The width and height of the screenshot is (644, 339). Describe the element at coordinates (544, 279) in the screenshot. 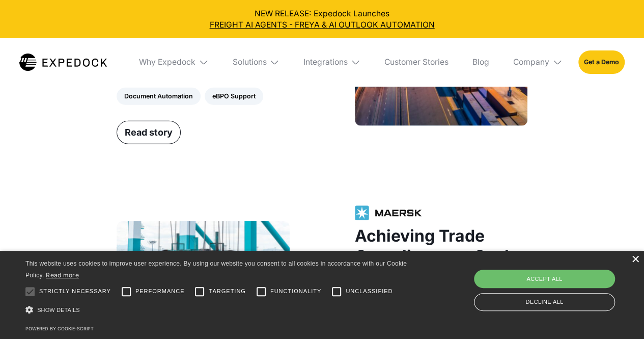

I see `div: Accept all` at that location.